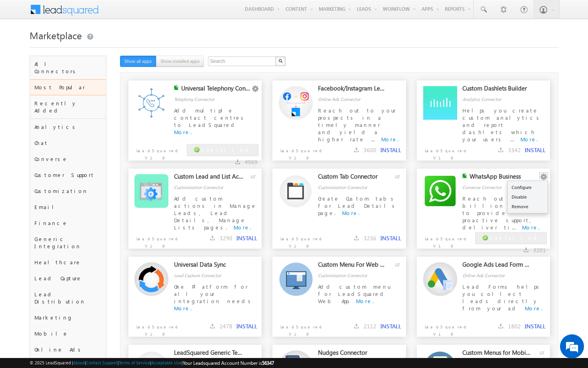 This screenshot has height=368, width=588. I want to click on a: Terms of Service, so click(134, 363).